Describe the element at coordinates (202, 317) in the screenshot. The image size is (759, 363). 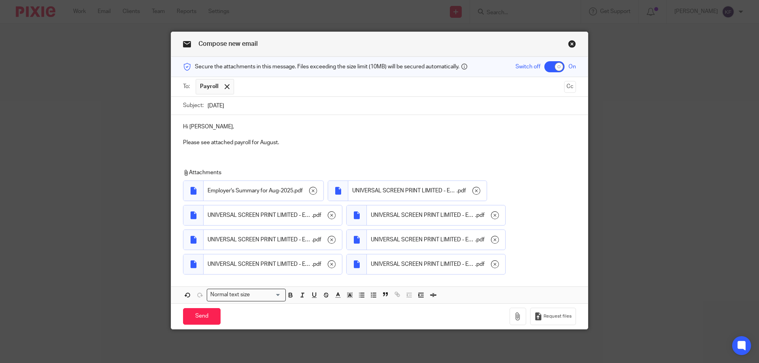
I see `input: Send` at that location.